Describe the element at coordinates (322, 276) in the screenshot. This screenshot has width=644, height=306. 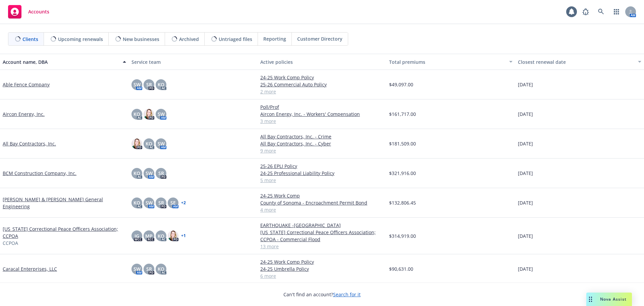
I see `a: 6 more` at that location.